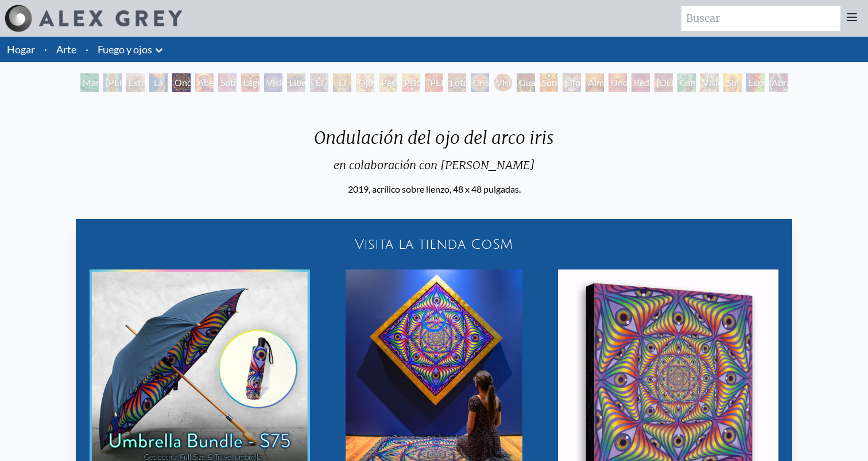  What do you see at coordinates (786, 82) in the screenshot?
I see `font: Abrazo` at bounding box center [786, 82].